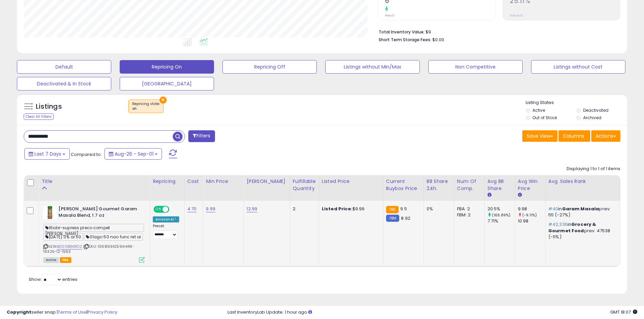 Image resolution: width=644 pixels, height=319 pixels. What do you see at coordinates (303, 209) in the screenshot?
I see `div: 2` at bounding box center [303, 209].